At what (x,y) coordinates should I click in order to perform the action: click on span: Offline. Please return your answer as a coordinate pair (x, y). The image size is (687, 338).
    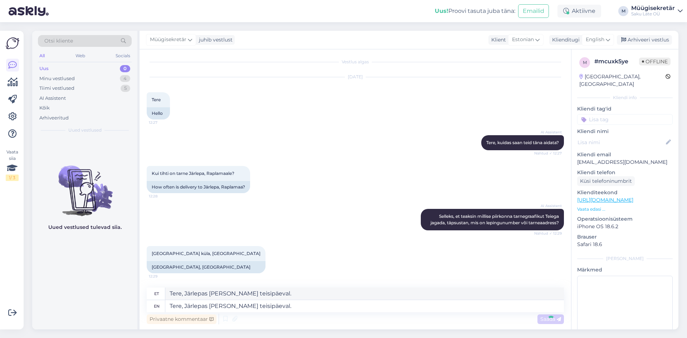
    Looking at the image, I should click on (655, 62).